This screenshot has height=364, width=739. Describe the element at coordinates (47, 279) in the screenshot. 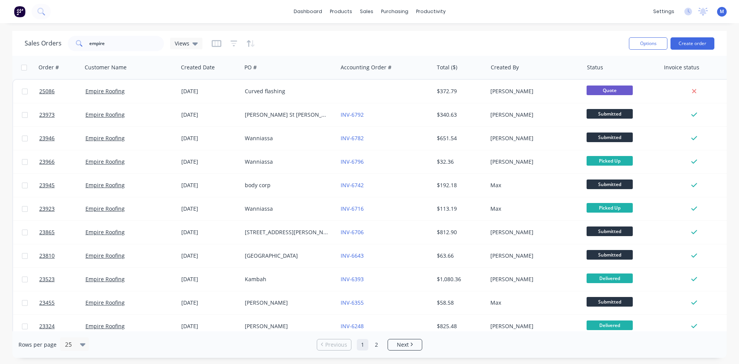

I see `span: 23523` at that location.